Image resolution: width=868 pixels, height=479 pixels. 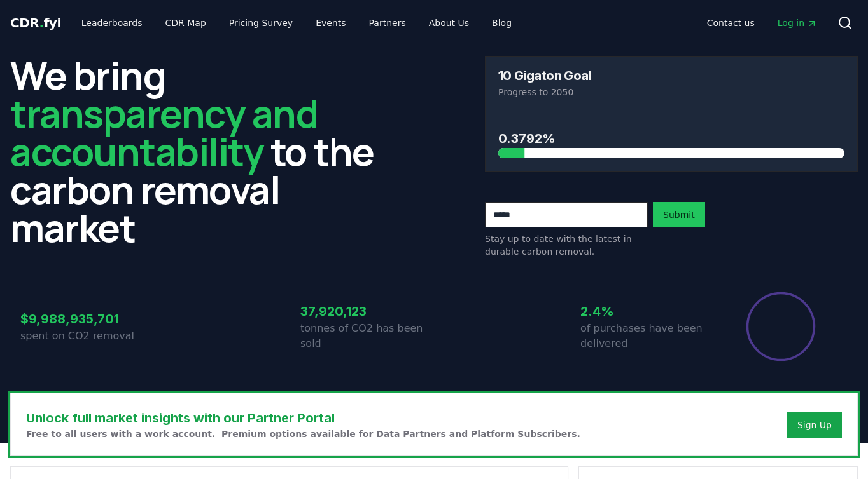 What do you see at coordinates (797, 23) in the screenshot?
I see `span: Log in` at bounding box center [797, 23].